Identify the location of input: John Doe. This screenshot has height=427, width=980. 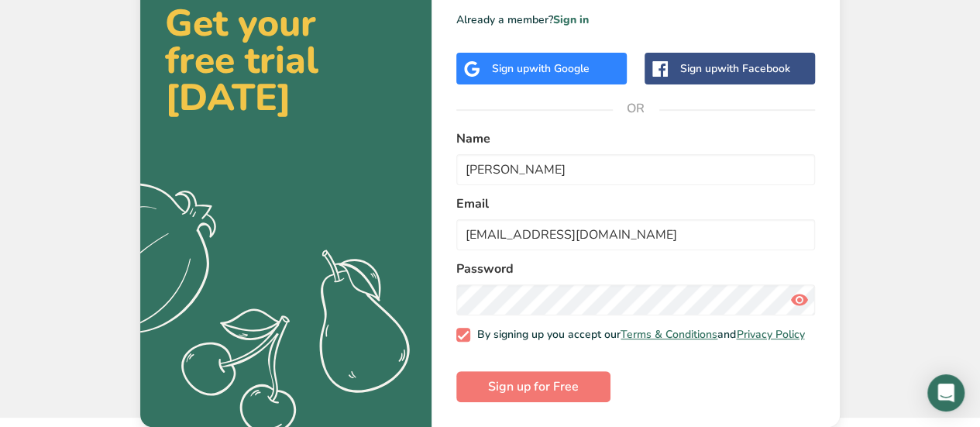
(635, 170).